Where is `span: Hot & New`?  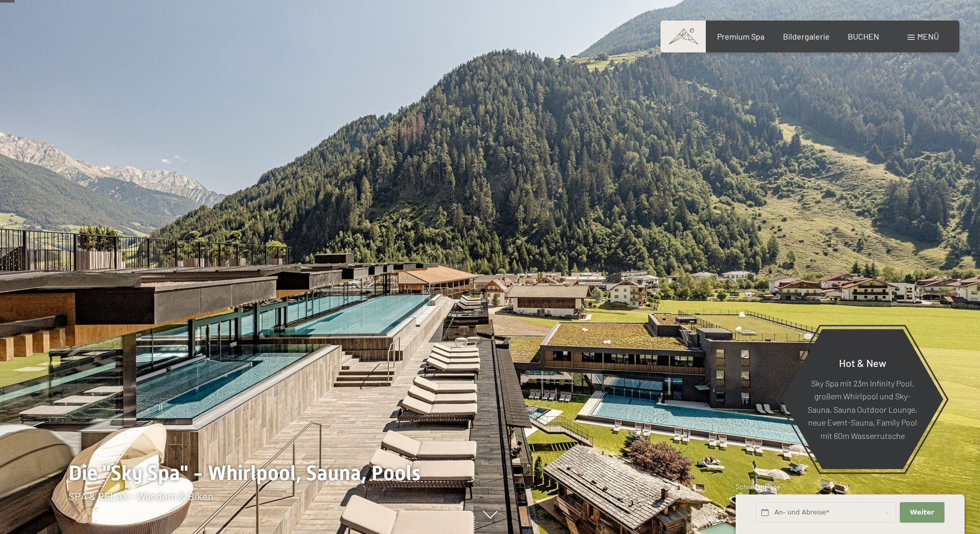
span: Hot & New is located at coordinates (863, 363).